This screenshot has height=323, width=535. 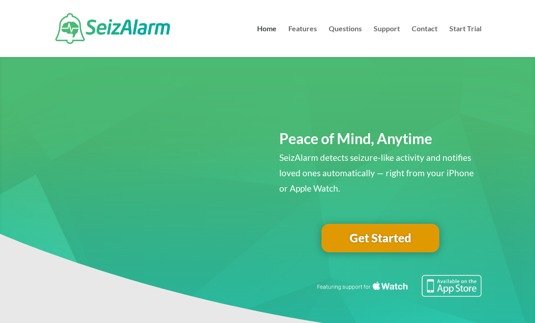 What do you see at coordinates (399, 286) in the screenshot?
I see `img: Seizure detection available in the Apple App Store.` at bounding box center [399, 286].